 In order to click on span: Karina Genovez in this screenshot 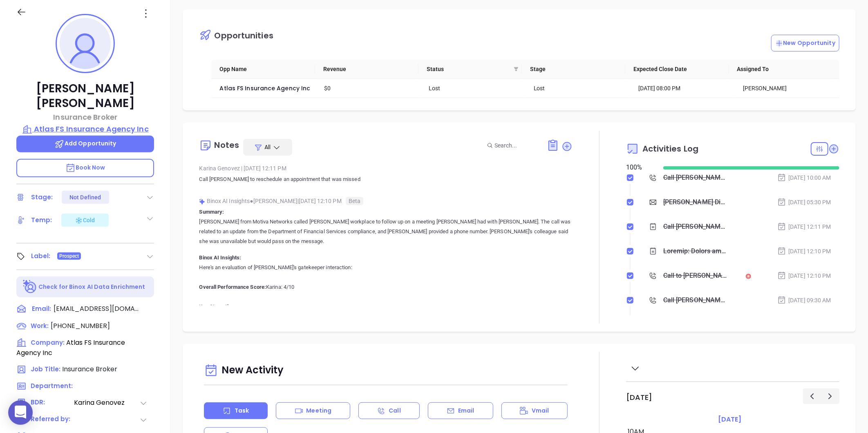, I will do `click(107, 403)`.